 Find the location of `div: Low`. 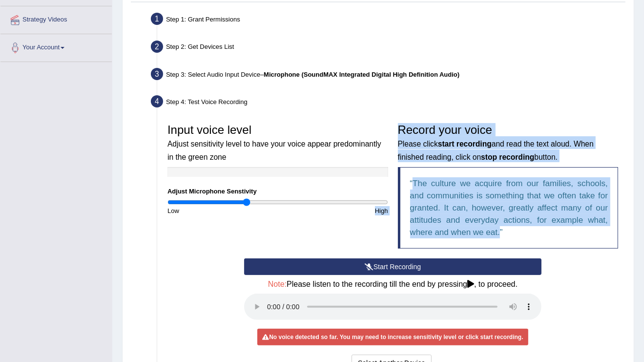

div: Low is located at coordinates (220, 211).